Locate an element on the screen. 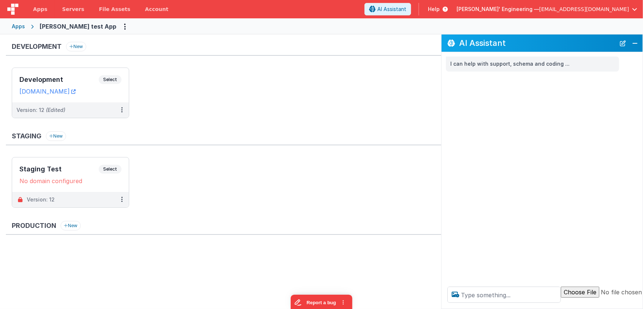  button: New Chat is located at coordinates (623, 43).